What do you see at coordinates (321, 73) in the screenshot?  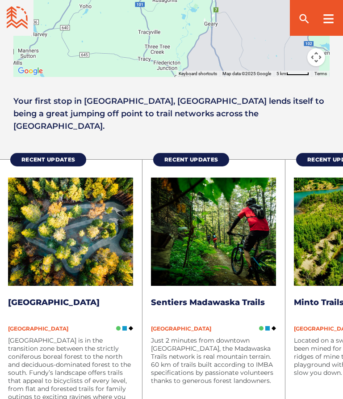 I see `a: Terms (opens in new tab)` at bounding box center [321, 73].